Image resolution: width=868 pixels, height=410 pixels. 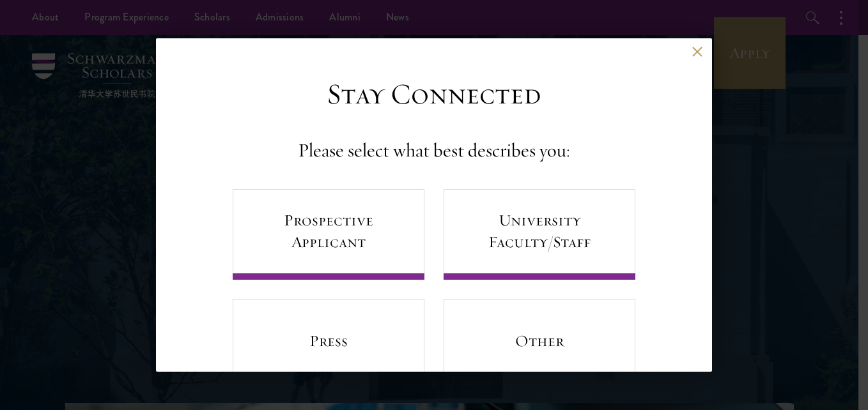 I want to click on a: Prospective Applicant, so click(x=328, y=234).